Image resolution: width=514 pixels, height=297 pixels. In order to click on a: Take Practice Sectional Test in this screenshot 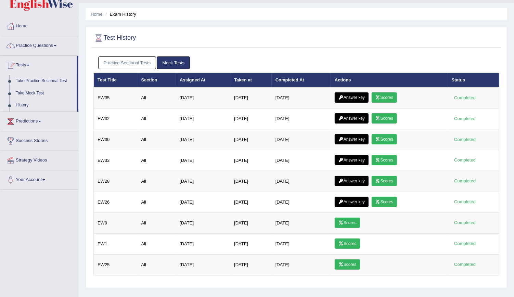, I will do `click(44, 81)`.